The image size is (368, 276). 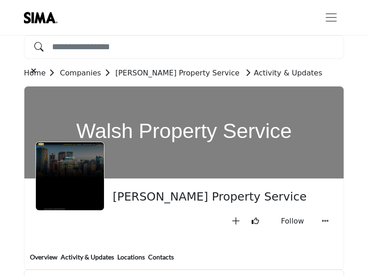 What do you see at coordinates (255, 221) in the screenshot?
I see `button: Like` at bounding box center [255, 221].